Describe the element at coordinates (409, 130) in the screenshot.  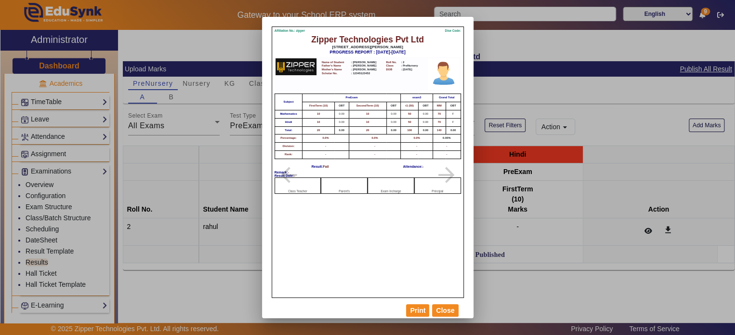
I see `td: 100` at that location.